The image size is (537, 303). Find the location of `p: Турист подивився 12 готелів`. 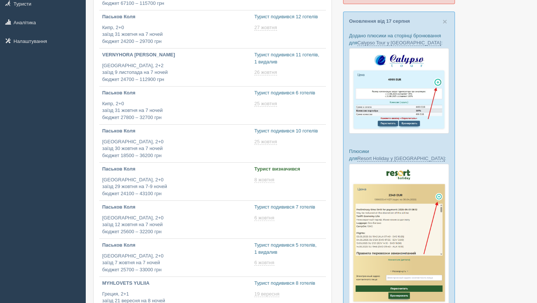

p: Турист подивився 12 готелів is located at coordinates (289, 17).